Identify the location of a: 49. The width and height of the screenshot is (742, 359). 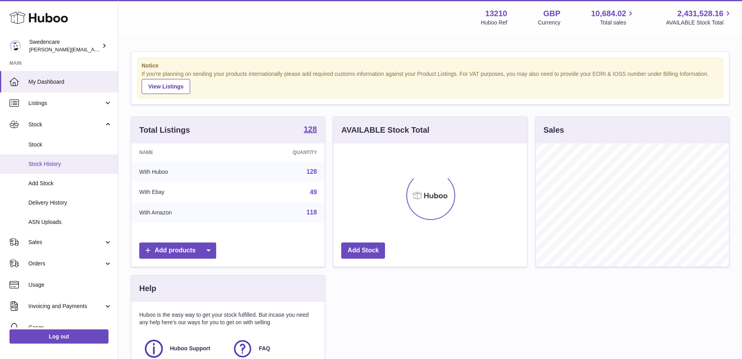
(314, 192).